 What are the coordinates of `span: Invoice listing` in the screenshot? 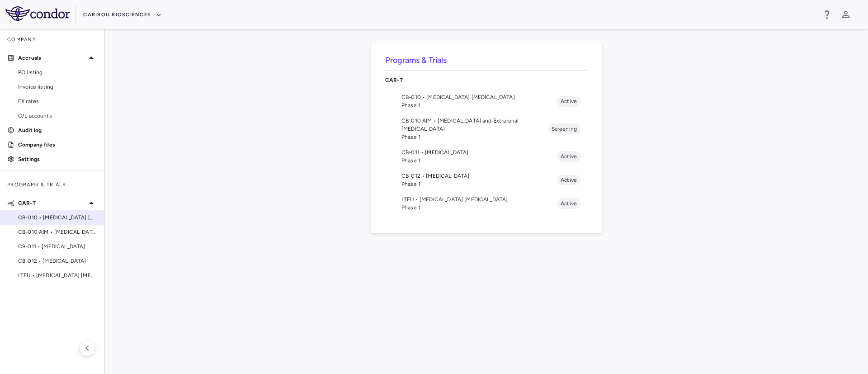 It's located at (58, 86).